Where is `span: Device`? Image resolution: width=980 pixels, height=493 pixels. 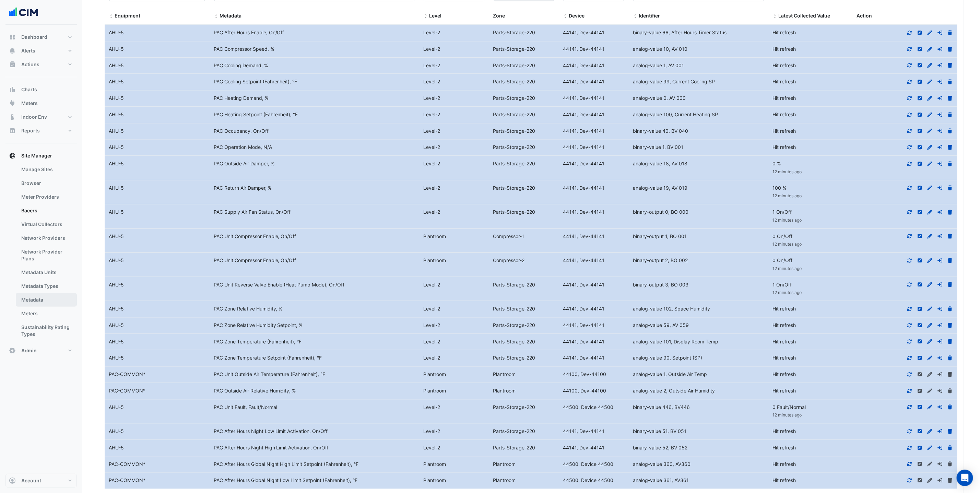 span: Device is located at coordinates (577, 16).